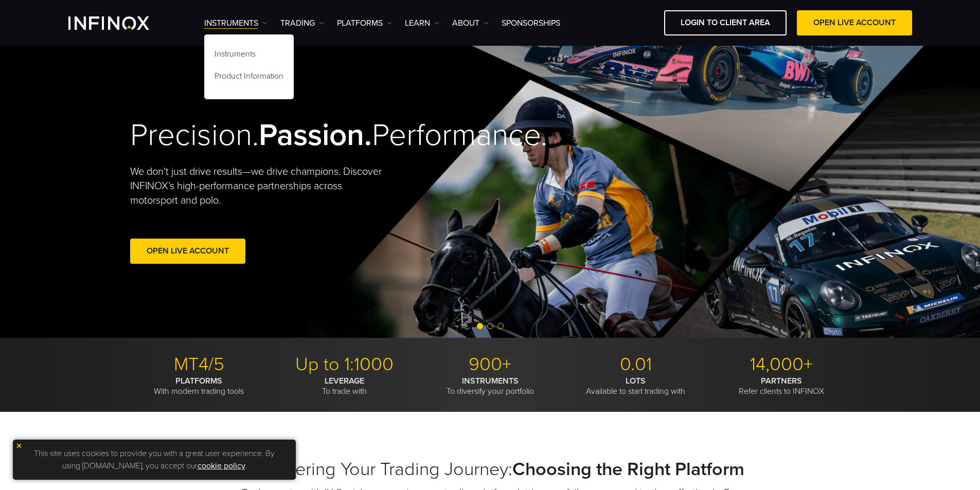 This screenshot has width=980, height=490. I want to click on p: We don't just drive results—we drive champions. Discover INFINOX’s high-performance partnerships ..., so click(259, 186).